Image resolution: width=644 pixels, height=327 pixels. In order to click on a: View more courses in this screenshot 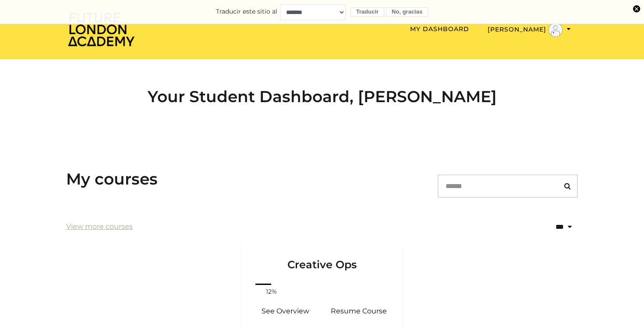, I will do `click(100, 227)`.